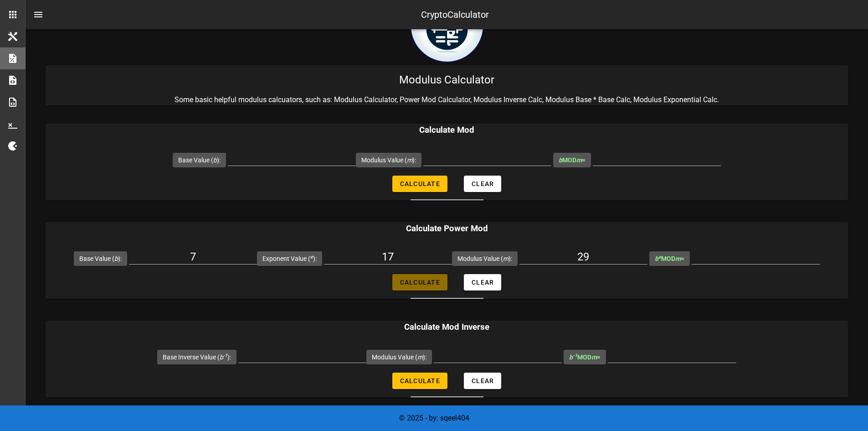  I want to click on a: home, so click(447, 60).